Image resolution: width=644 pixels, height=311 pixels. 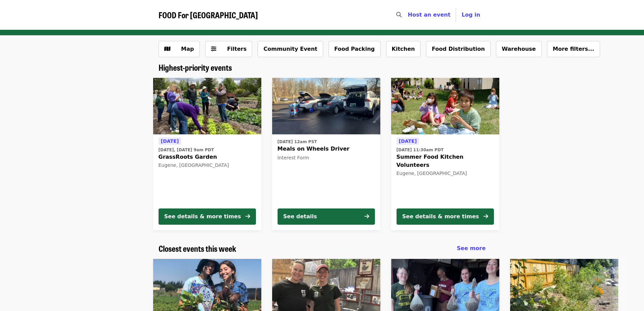 What do you see at coordinates (213, 49) in the screenshot?
I see `i: sliders-h icon` at bounding box center [213, 49].